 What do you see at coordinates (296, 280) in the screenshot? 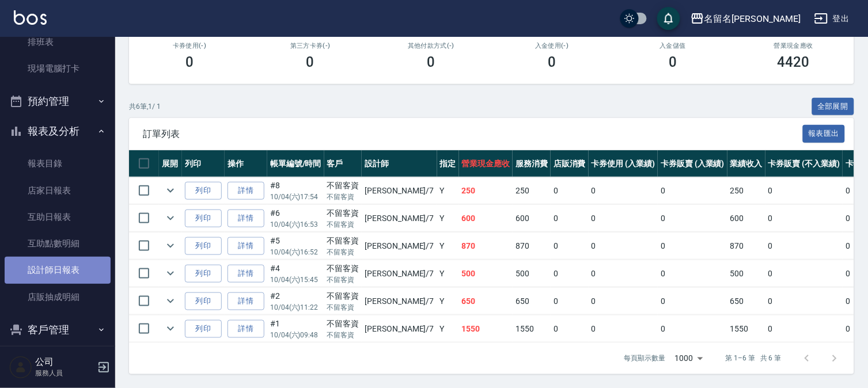
I see `p: 10/04 (六) 15:45` at bounding box center [296, 280].